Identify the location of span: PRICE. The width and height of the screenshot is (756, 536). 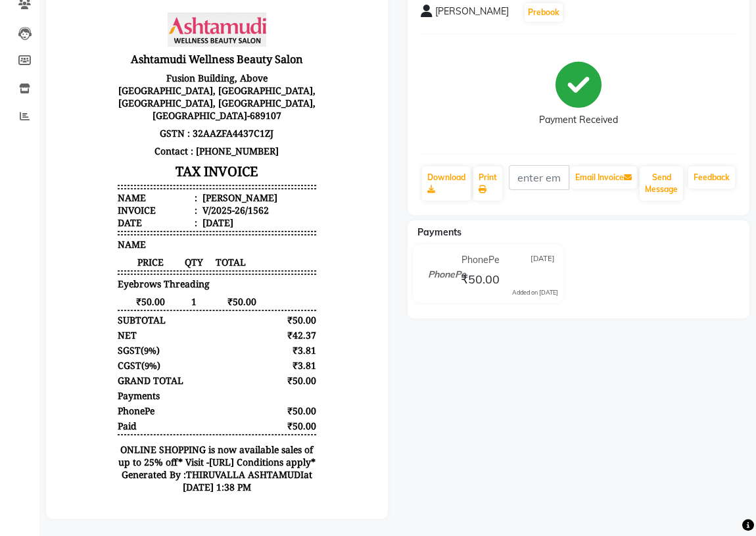
(91, 260).